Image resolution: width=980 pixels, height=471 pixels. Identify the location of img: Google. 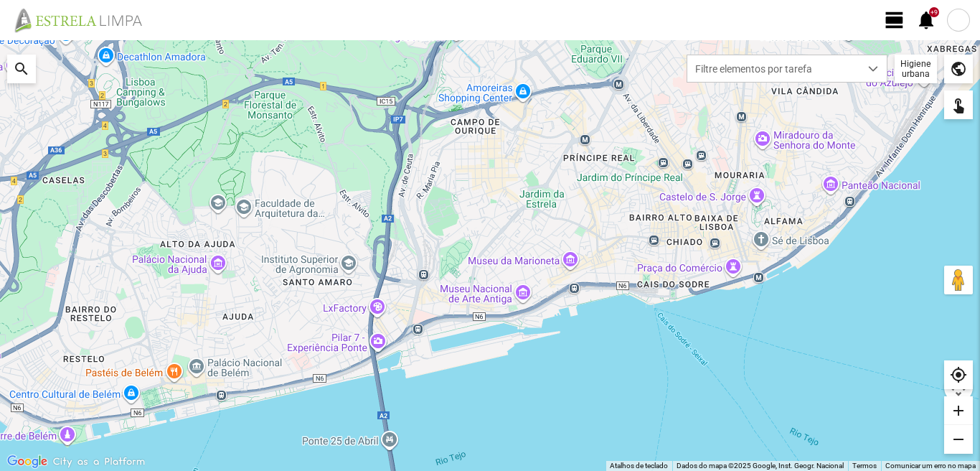
(27, 462).